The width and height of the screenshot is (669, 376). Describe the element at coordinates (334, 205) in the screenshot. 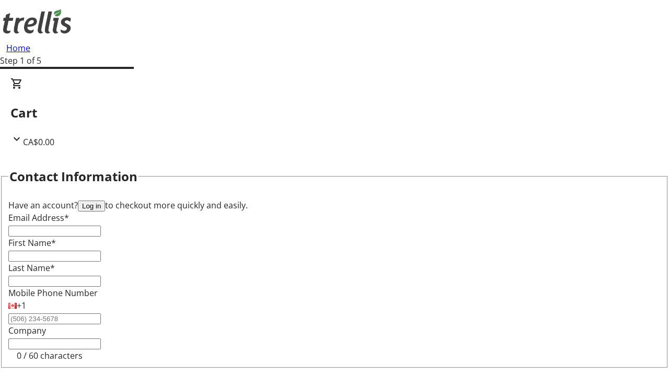

I see `div: Have an account? to checkout more quickly and easily.` at that location.